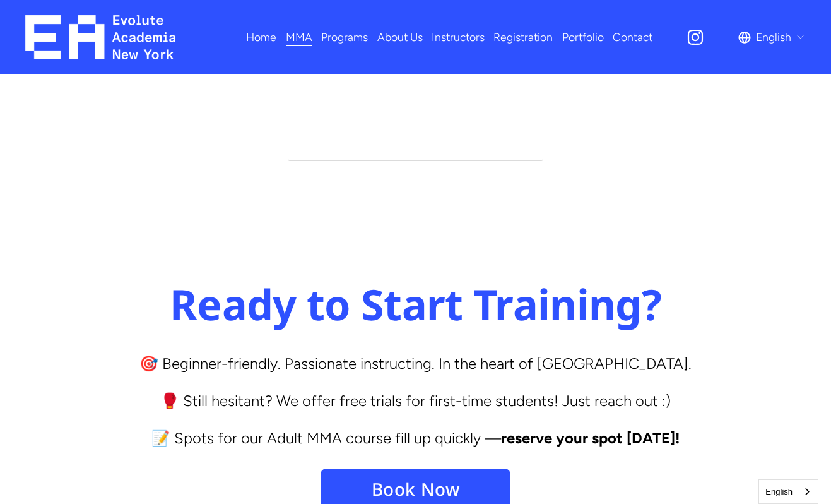 The image size is (831, 504). What do you see at coordinates (774, 38) in the screenshot?
I see `span: English` at bounding box center [774, 38].